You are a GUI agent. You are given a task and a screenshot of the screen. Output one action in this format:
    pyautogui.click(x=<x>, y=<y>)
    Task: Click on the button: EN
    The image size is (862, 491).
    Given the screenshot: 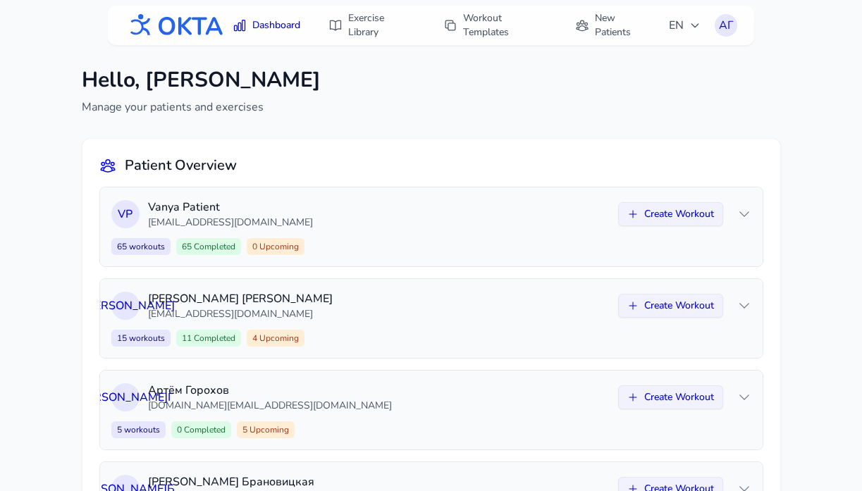 What is the action you would take?
    pyautogui.click(x=684, y=25)
    